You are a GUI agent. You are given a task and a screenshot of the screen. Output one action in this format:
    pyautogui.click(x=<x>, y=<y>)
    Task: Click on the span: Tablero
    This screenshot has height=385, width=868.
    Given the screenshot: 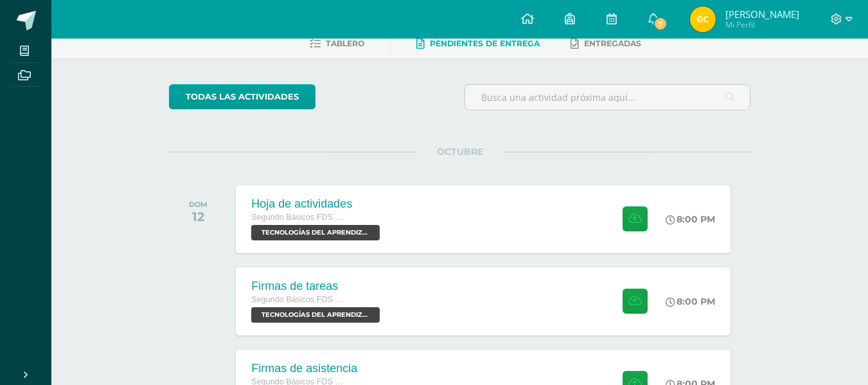 What is the action you would take?
    pyautogui.click(x=345, y=43)
    